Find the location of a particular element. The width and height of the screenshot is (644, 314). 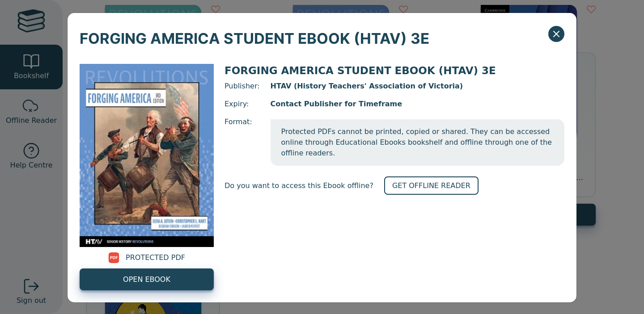

a: GET OFFLINE READER is located at coordinates (432, 186).